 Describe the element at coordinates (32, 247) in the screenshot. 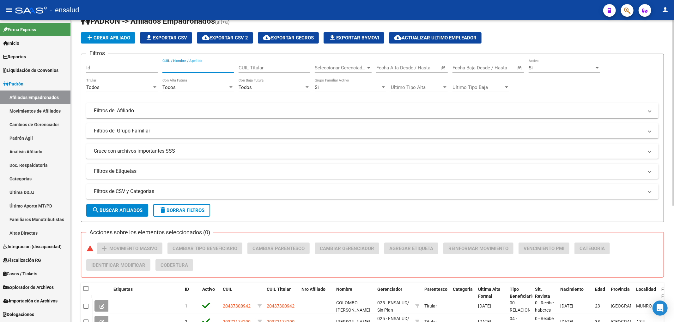

I see `span: Integración (discapacidad)` at that location.